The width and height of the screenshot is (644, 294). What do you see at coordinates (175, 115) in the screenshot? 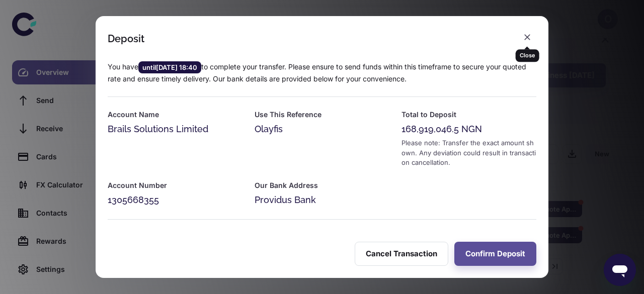
I see `h6: Account Name` at bounding box center [175, 115].